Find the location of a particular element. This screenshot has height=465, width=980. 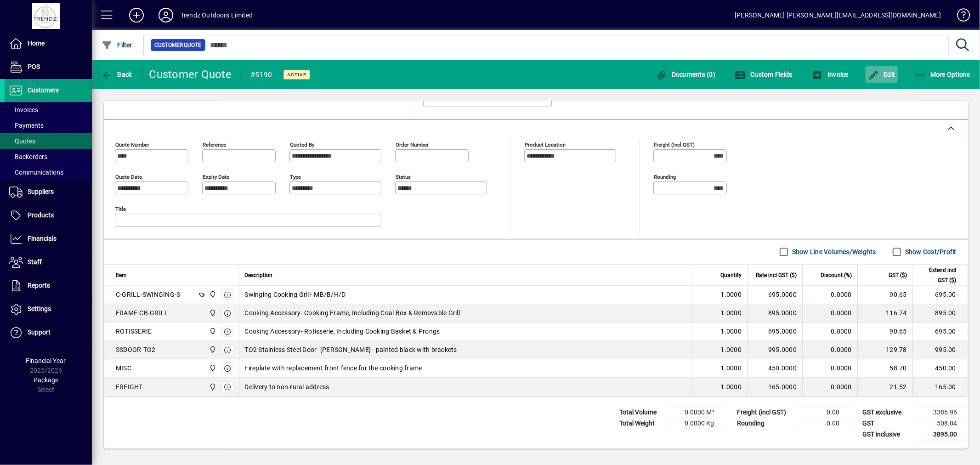

td: 58.70 is located at coordinates (885, 368).